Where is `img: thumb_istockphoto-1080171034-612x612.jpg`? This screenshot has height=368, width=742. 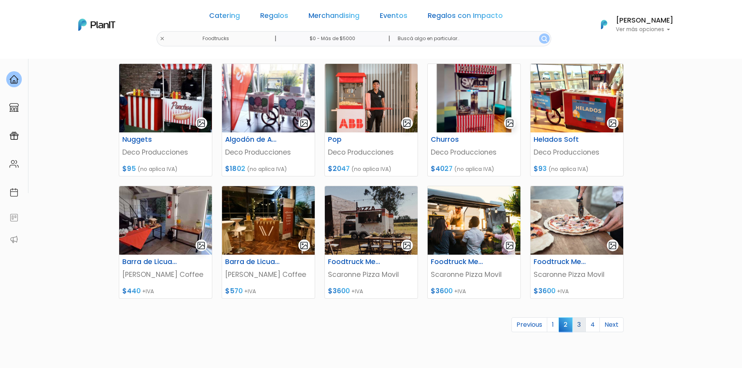 img: thumb_istockphoto-1080171034-612x612.jpg is located at coordinates (577, 220).